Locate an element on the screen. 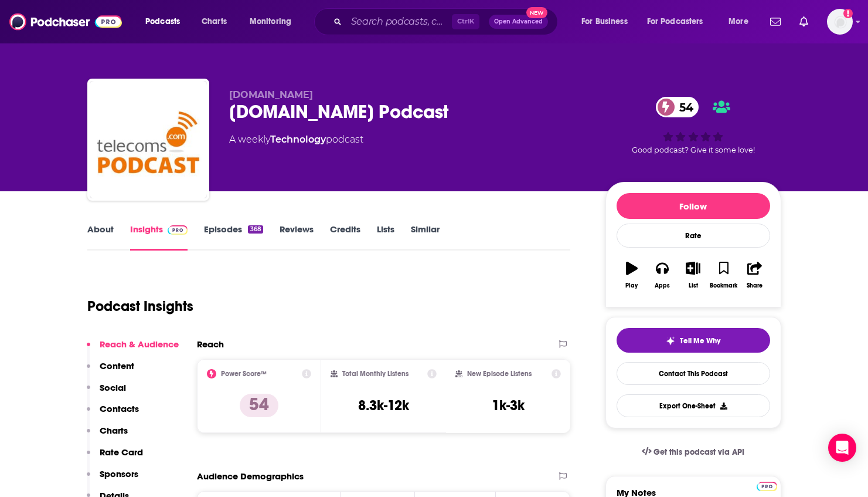 The image size is (868, 497). span: For Business is located at coordinates (604, 21).